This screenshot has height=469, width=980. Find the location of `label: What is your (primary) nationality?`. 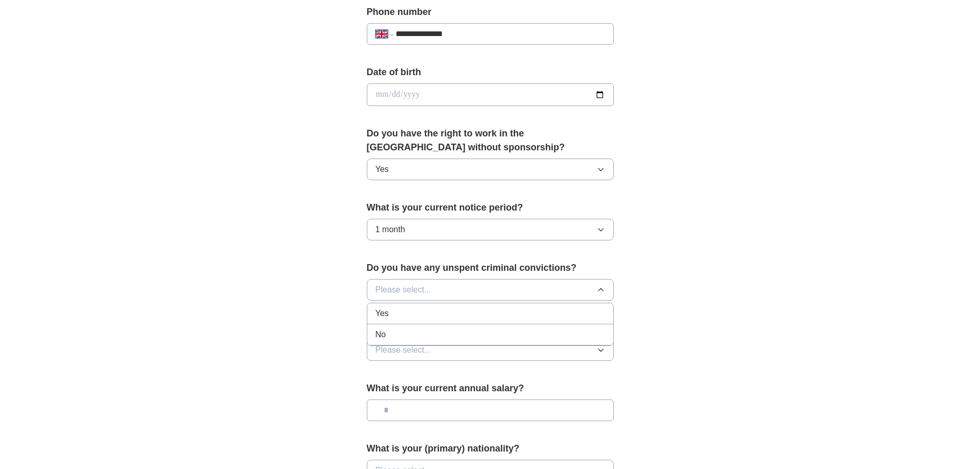

label: What is your (primary) nationality? is located at coordinates (490, 448).